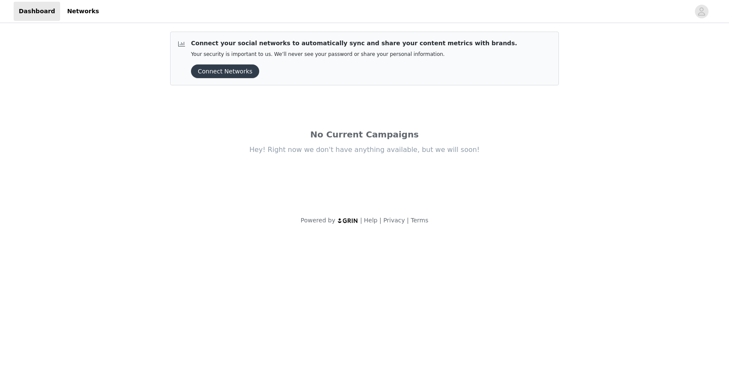 Image resolution: width=729 pixels, height=382 pixels. I want to click on img: logo, so click(348, 220).